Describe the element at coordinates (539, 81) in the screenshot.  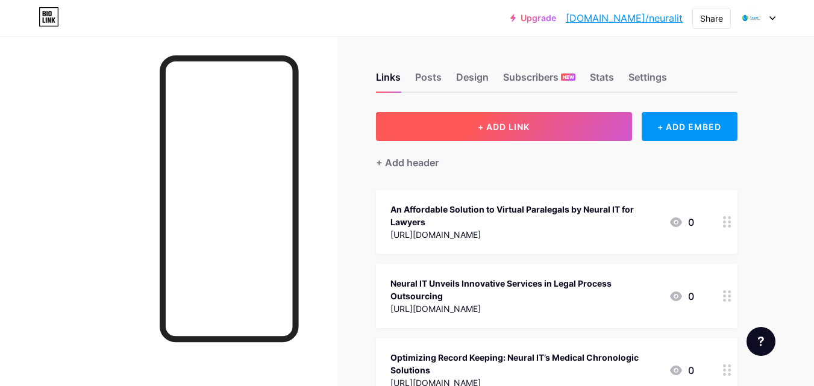
I see `div: Subscribers` at that location.